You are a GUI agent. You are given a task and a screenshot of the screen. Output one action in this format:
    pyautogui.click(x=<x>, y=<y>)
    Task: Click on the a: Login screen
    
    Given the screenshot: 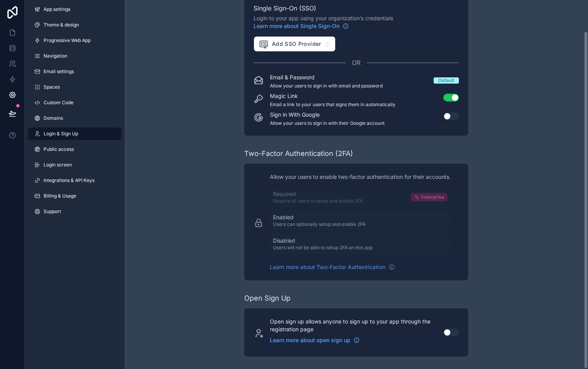 What is the action you would take?
    pyautogui.click(x=75, y=165)
    